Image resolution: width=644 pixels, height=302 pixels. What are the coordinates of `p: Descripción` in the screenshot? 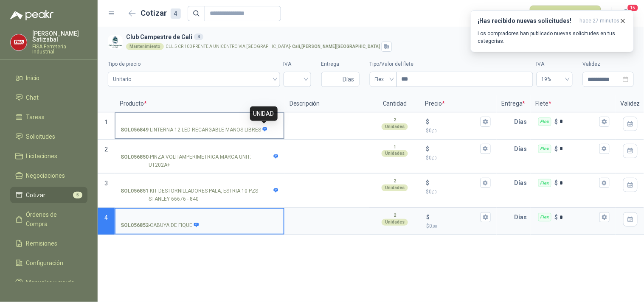 It's located at (327, 104).